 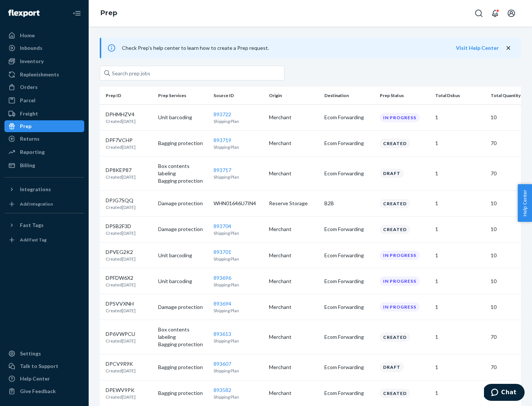 I want to click on a: 893613, so click(x=222, y=334).